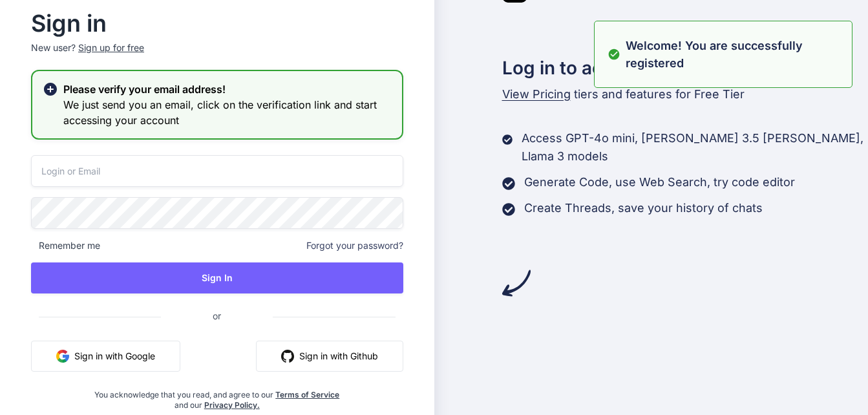  I want to click on span: View Pricing, so click(537, 94).